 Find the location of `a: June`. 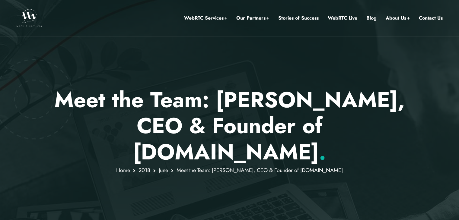

a: June is located at coordinates (163, 171).